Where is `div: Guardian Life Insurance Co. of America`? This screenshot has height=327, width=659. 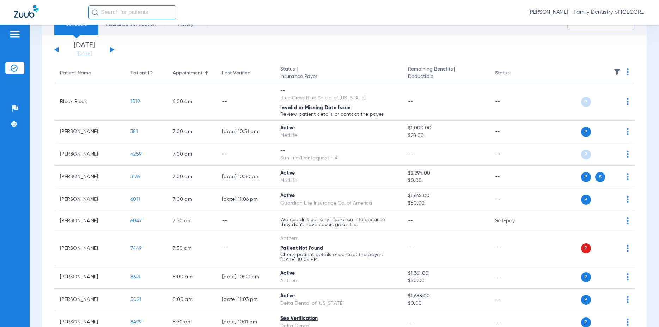 div: Guardian Life Insurance Co. of America is located at coordinates (339, 203).